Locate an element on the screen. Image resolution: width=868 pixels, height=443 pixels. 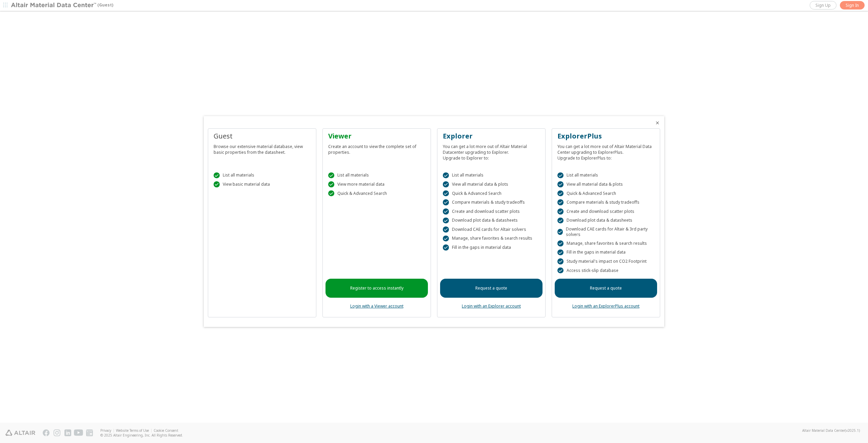
div: Download CAE cards for Altair solvers is located at coordinates (491, 229).